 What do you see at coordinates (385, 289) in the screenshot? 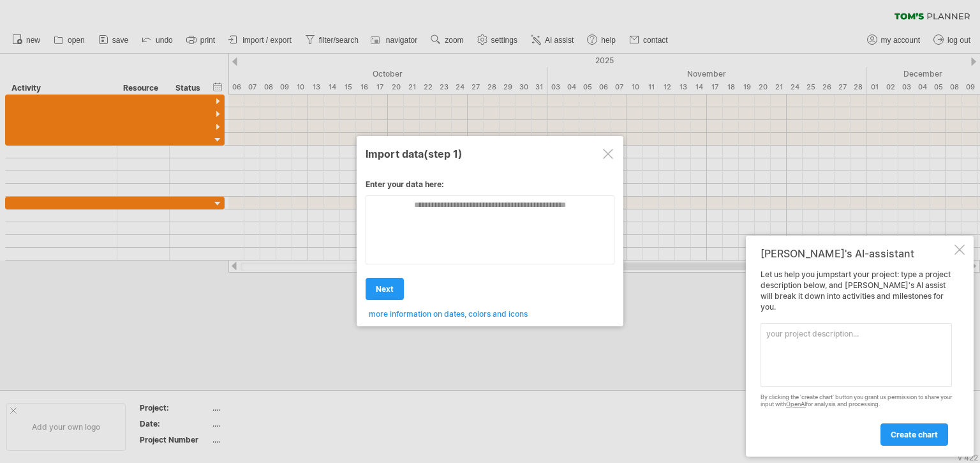
I see `span: next` at bounding box center [385, 289].